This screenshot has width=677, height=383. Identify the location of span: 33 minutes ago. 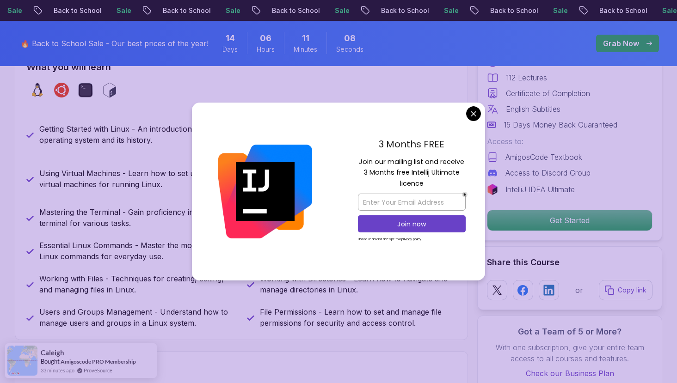
(57, 370).